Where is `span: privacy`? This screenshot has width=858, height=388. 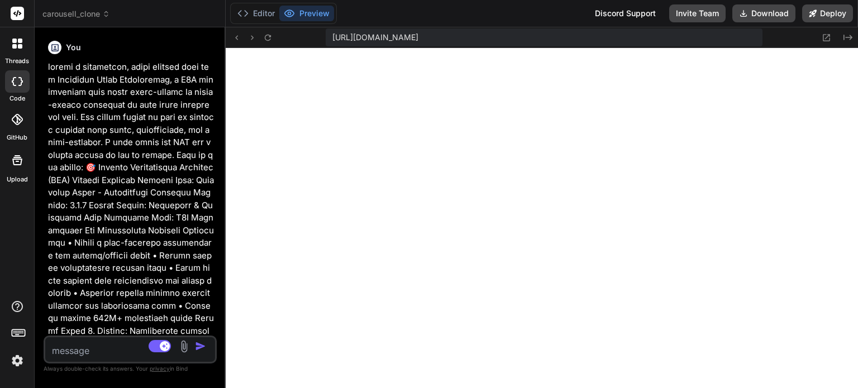 span: privacy is located at coordinates (160, 369).